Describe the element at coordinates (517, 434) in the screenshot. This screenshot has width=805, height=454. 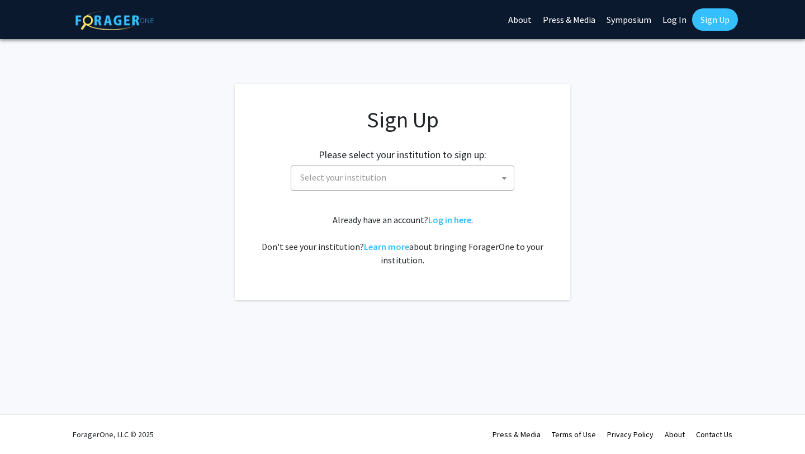
I see `a: Press & Media` at that location.